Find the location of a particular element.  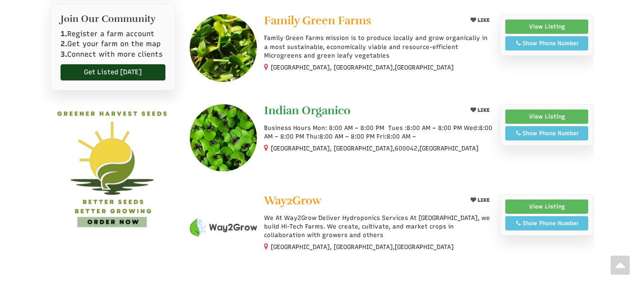

img: Way2Grow is located at coordinates (223, 228).